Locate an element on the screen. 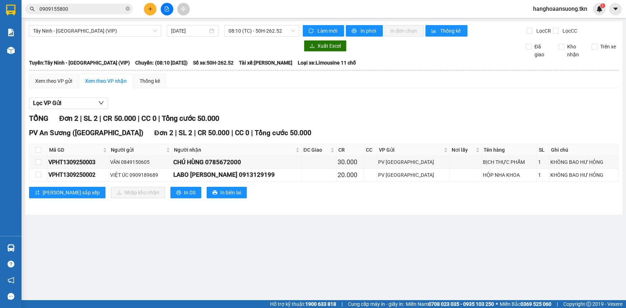 The height and width of the screenshot is (308, 626). th: Tên hàng is located at coordinates (509, 150).